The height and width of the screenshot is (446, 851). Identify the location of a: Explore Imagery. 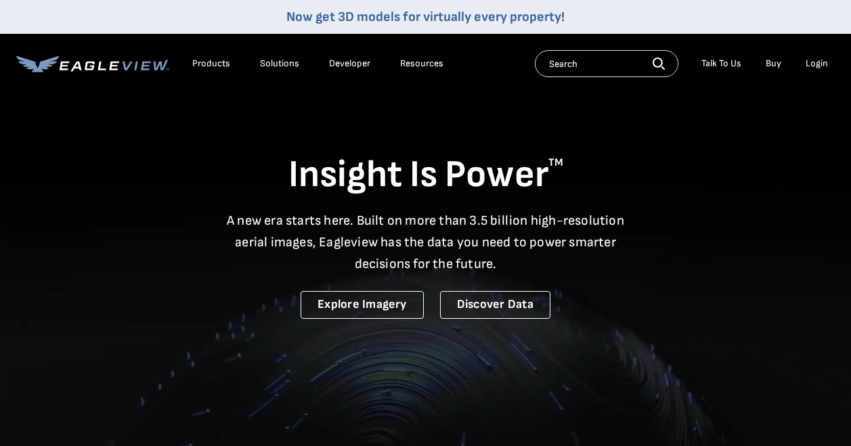
(362, 305).